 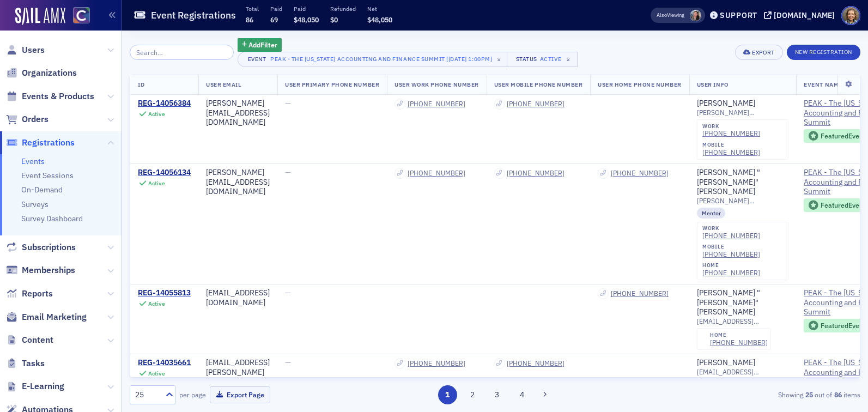 What do you see at coordinates (40, 270) in the screenshot?
I see `a: Memberships` at bounding box center [40, 270].